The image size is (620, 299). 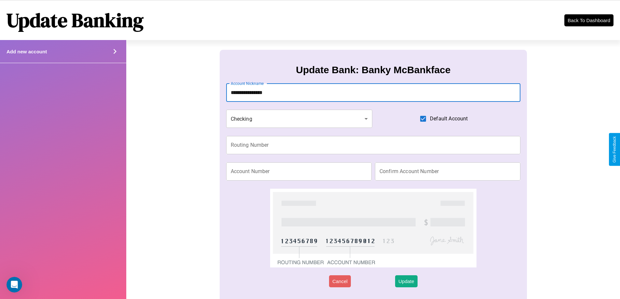 I want to click on div: Give Feedback, so click(x=615, y=149).